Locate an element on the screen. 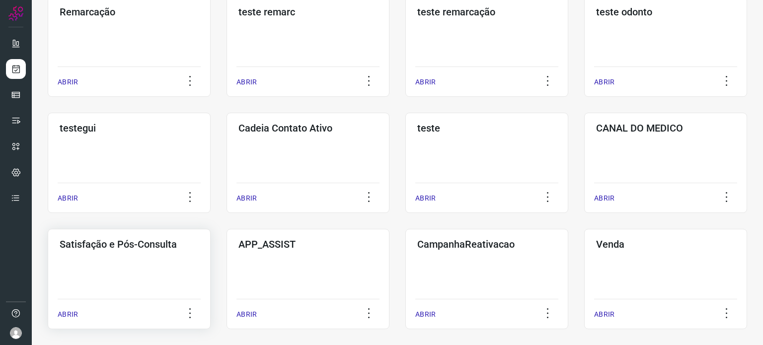 This screenshot has width=763, height=345. h3: Remarcação is located at coordinates (129, 12).